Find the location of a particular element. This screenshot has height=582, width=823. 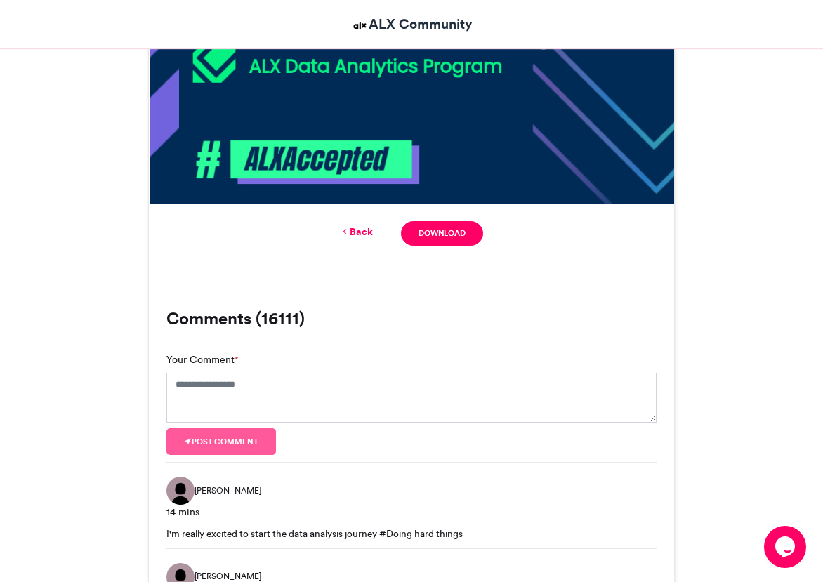

a: ALX Community is located at coordinates (412, 24).